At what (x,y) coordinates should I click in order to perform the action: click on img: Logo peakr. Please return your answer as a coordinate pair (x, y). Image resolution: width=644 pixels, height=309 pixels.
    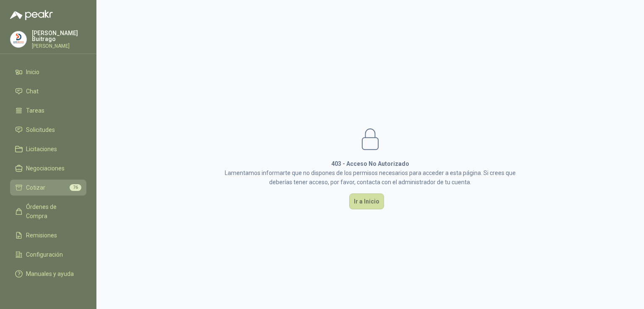
    Looking at the image, I should click on (31, 15).